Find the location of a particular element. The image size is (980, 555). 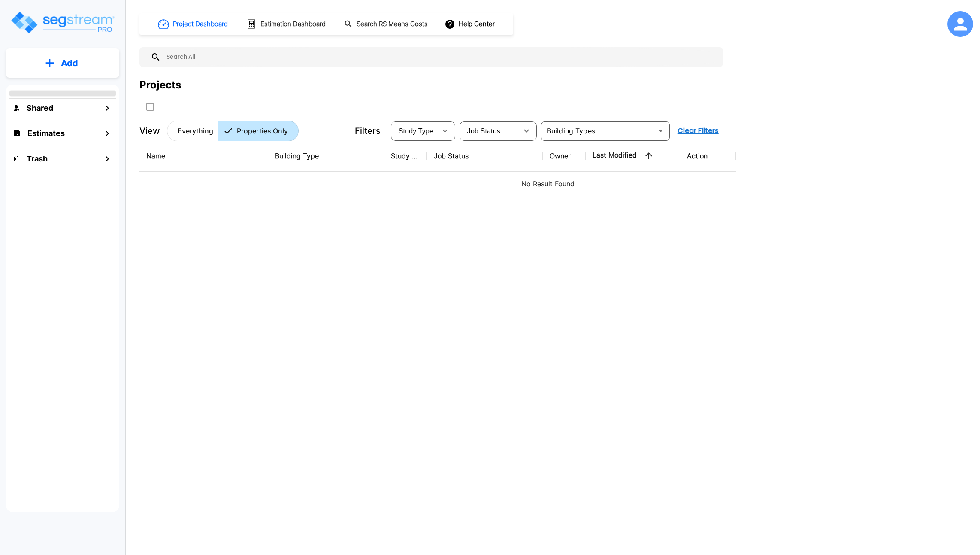

button: Everything is located at coordinates (193, 131).